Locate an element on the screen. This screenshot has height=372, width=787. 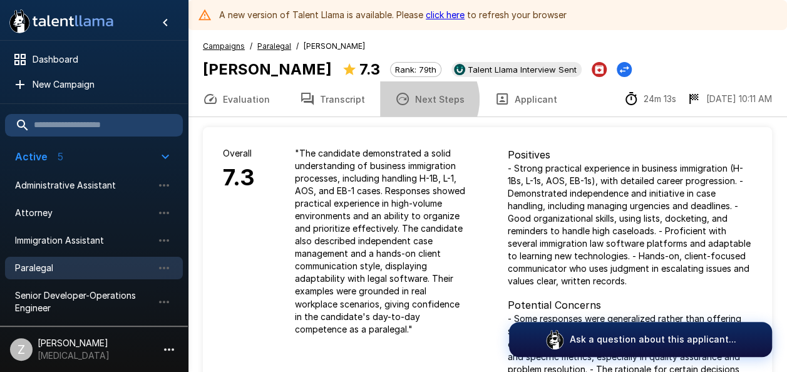
div: A new version of Talent Llama is available. Please to refresh your browser is located at coordinates (393, 15).